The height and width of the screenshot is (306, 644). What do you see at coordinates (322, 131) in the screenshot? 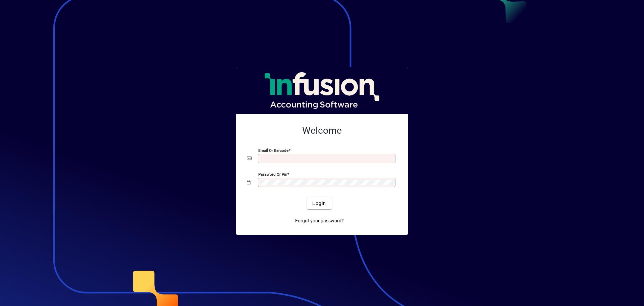
I see `h2: Welcome` at bounding box center [322, 131].